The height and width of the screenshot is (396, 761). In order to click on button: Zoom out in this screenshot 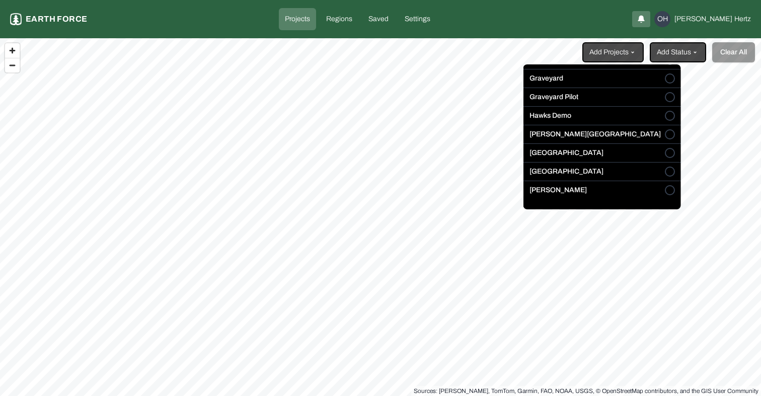, I will do `click(12, 65)`.